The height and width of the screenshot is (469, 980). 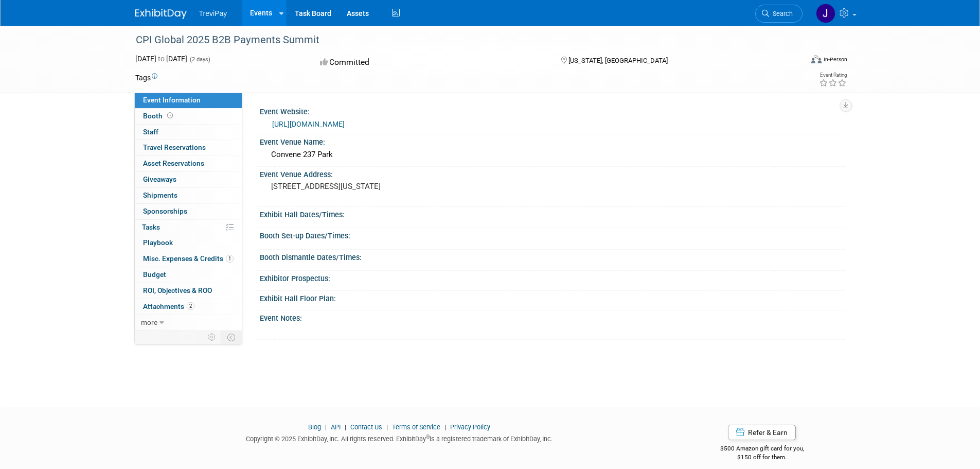 I want to click on img: ExhibitDay, so click(x=161, y=14).